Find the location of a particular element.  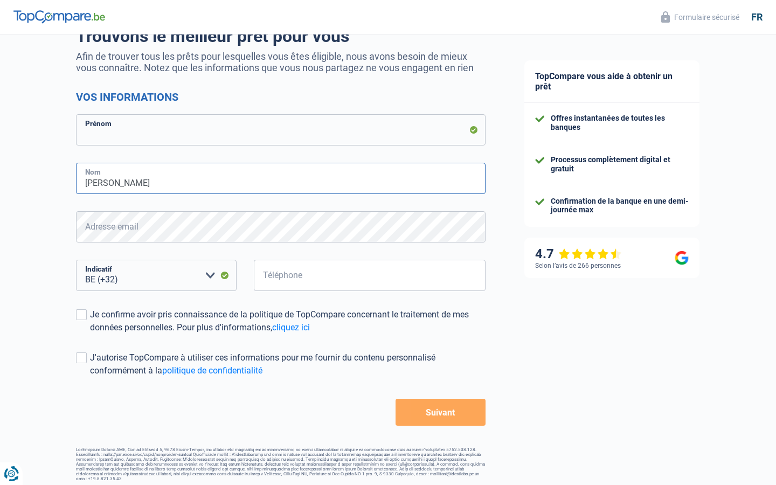

img: TopCompare Logo is located at coordinates (59, 17).